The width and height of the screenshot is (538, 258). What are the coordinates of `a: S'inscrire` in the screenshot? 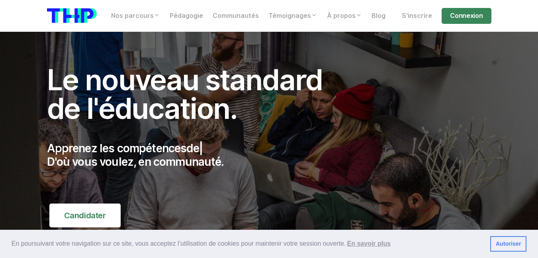 It's located at (417, 16).